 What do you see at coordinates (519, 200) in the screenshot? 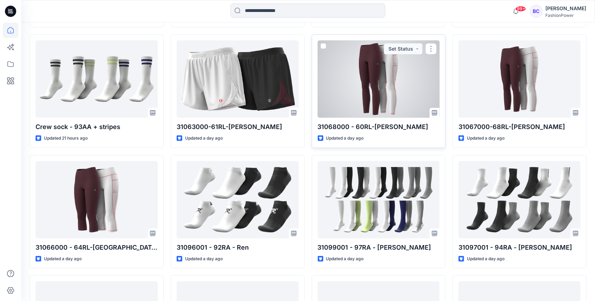
I see `a: 31097001 - 94RA - Ray` at bounding box center [519, 200].